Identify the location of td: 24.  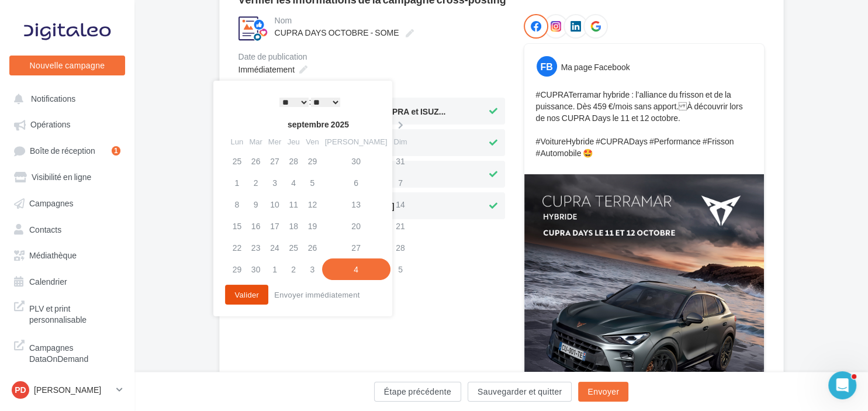
(275, 247).